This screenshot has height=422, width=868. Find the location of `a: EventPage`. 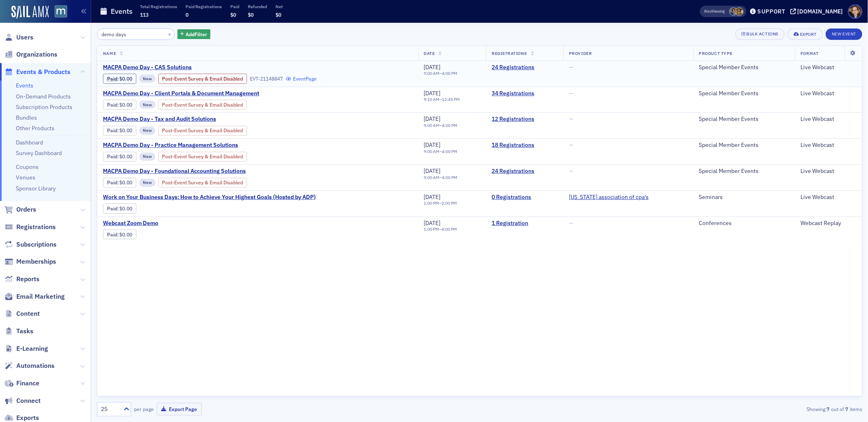

a: EventPage is located at coordinates (301, 78).